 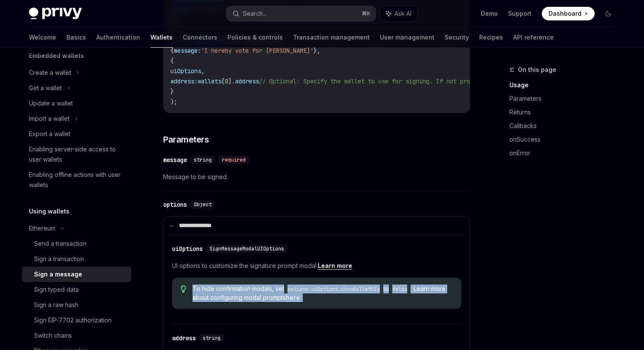 What do you see at coordinates (316, 266) in the screenshot?
I see `span: UI options to customize the signature prompt modal.` at bounding box center [316, 266].